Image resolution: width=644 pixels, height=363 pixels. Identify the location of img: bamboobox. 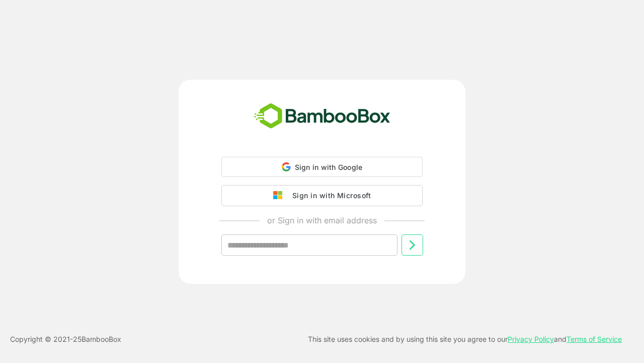
(322, 117).